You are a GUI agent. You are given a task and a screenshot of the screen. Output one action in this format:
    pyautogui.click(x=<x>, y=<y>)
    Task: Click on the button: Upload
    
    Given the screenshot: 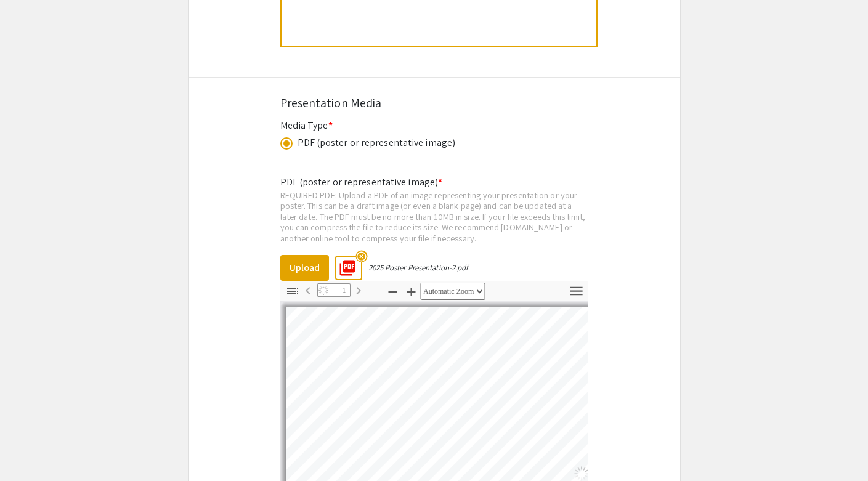 What is the action you would take?
    pyautogui.click(x=304, y=268)
    